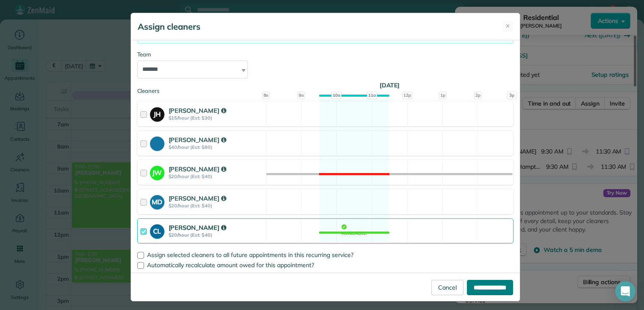 The image size is (644, 310). I want to click on strong: JW, so click(157, 172).